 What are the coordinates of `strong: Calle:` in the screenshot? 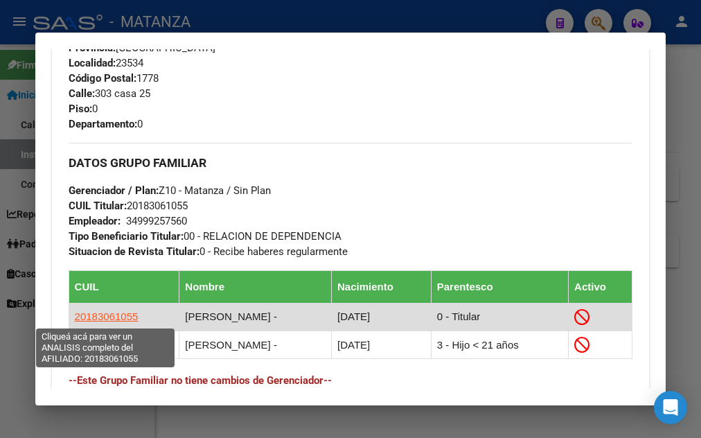 It's located at (82, 93).